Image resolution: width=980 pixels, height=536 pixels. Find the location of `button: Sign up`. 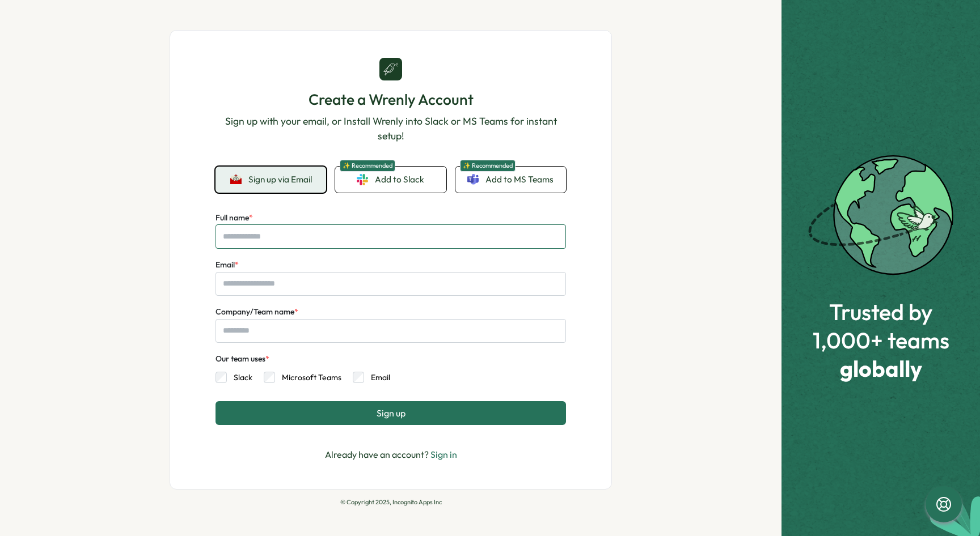

button: Sign up is located at coordinates (390, 413).